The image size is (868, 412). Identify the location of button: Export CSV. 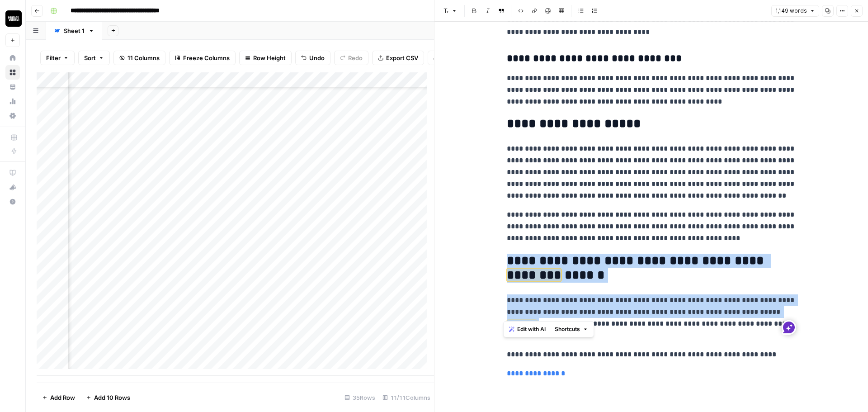
(398, 58).